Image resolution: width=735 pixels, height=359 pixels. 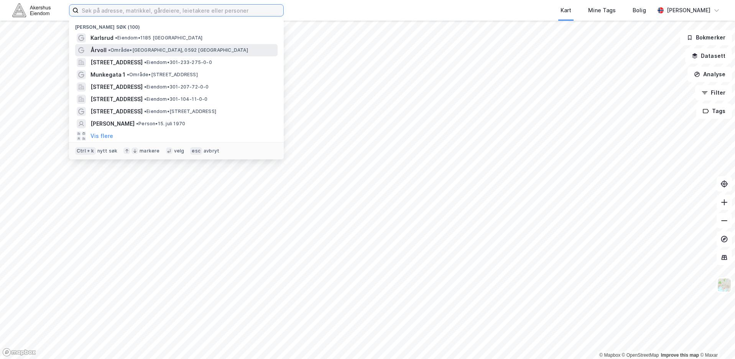 What do you see at coordinates (566, 10) in the screenshot?
I see `div: Kart` at bounding box center [566, 10].